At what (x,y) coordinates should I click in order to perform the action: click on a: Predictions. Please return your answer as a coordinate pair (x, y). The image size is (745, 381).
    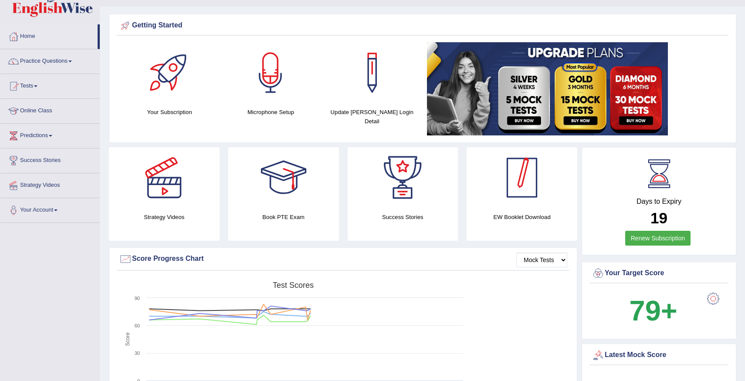
    Looking at the image, I should click on (50, 135).